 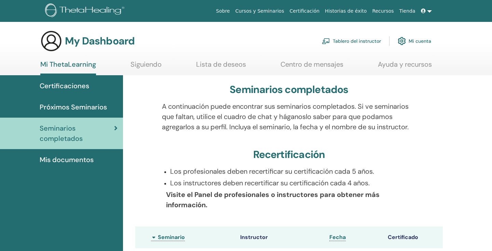 I want to click on p: A continuación puede encontrar sus seminarios completados. Si ve seminarios que faltan, utilice e..., so click(x=289, y=117).